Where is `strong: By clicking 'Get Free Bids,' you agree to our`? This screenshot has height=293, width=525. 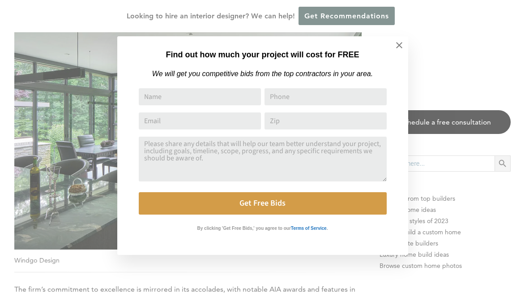
strong: By clicking 'Get Free Bids,' you agree to our is located at coordinates (244, 228).